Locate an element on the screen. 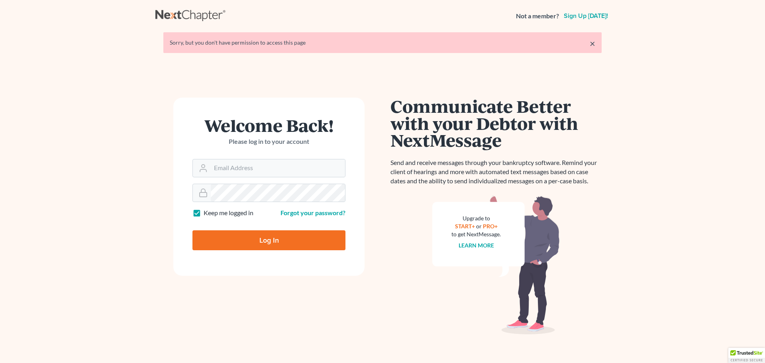 Image resolution: width=765 pixels, height=363 pixels. p: Please log in to your account is located at coordinates (269, 141).